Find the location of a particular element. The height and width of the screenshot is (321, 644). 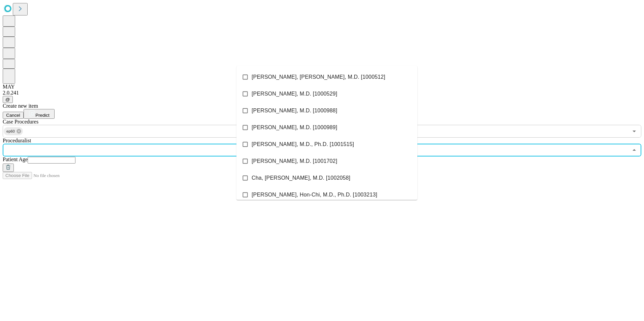

span: Scheduled Procedure is located at coordinates (20, 121).